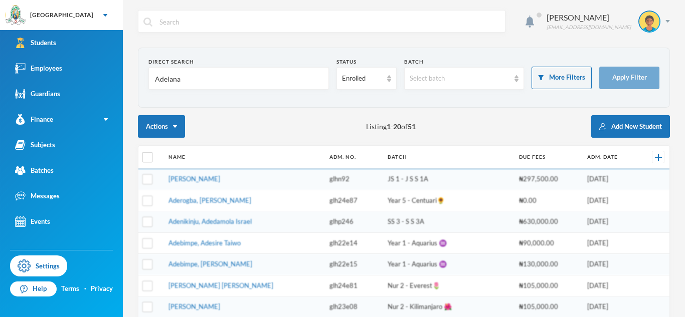 This screenshot has width=685, height=317. I want to click on a: Privacy, so click(102, 289).